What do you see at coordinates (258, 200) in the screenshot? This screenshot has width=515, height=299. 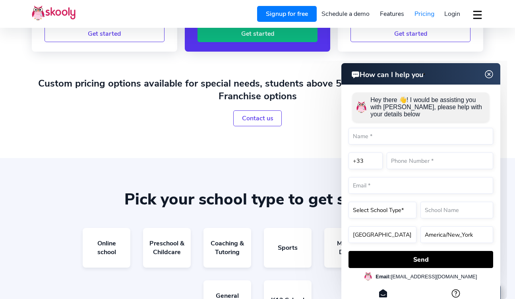 I see `div: Pick your school type to get started` at bounding box center [258, 200].